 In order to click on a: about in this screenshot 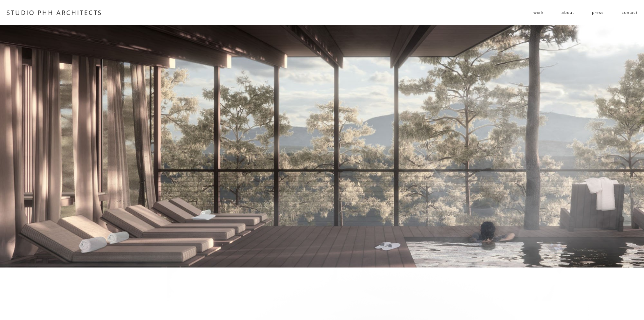, I will do `click(568, 12)`.